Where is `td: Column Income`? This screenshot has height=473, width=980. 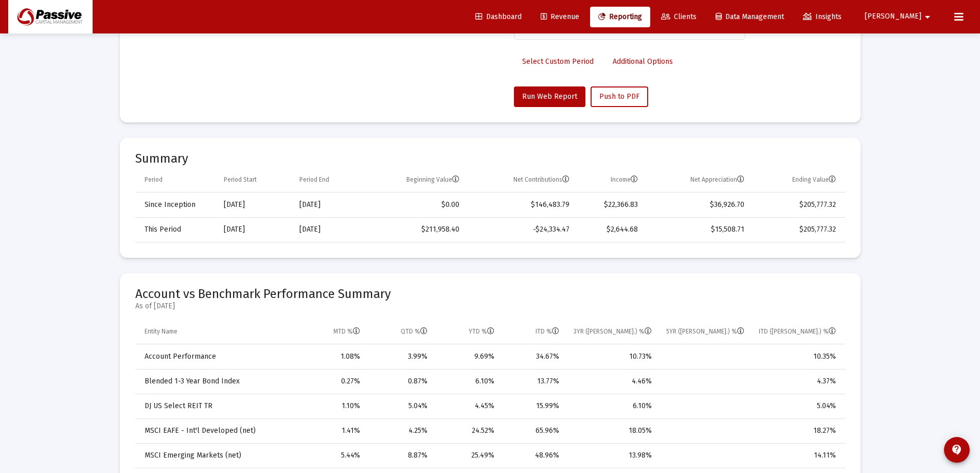 td: Column Income is located at coordinates (611, 180).